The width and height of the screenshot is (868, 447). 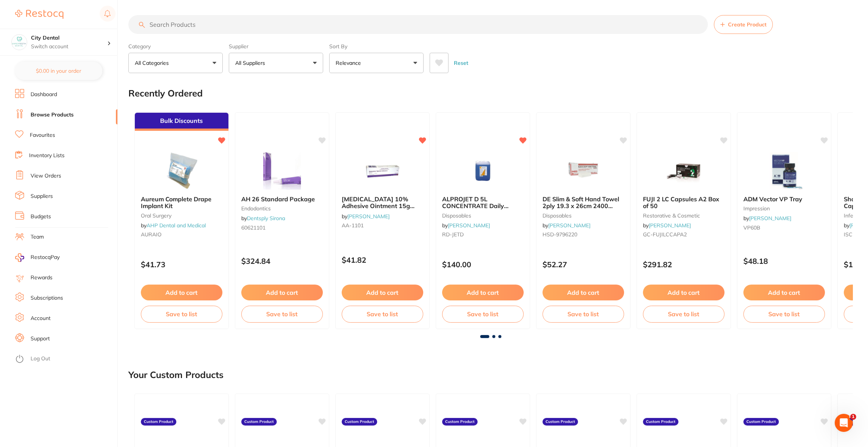 What do you see at coordinates (584, 234) in the screenshot?
I see `small: HSD-9796220` at bounding box center [584, 234].